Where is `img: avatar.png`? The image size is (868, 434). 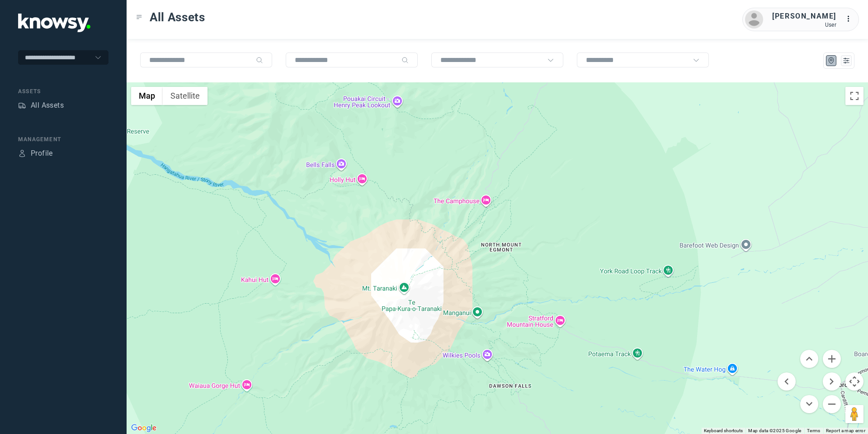 img: avatar.png is located at coordinates (754, 19).